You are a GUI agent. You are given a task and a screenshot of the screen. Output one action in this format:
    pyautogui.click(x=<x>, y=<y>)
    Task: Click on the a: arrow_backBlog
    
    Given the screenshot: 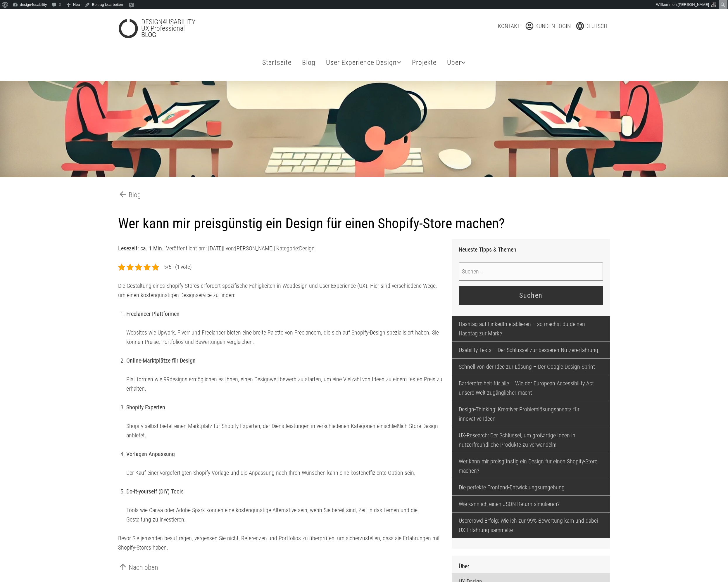 What is the action you would take?
    pyautogui.click(x=130, y=195)
    